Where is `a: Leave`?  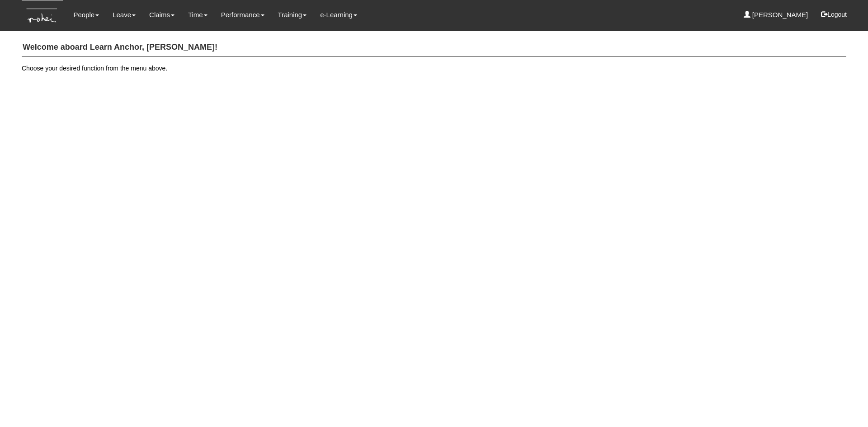
a: Leave is located at coordinates (124, 15).